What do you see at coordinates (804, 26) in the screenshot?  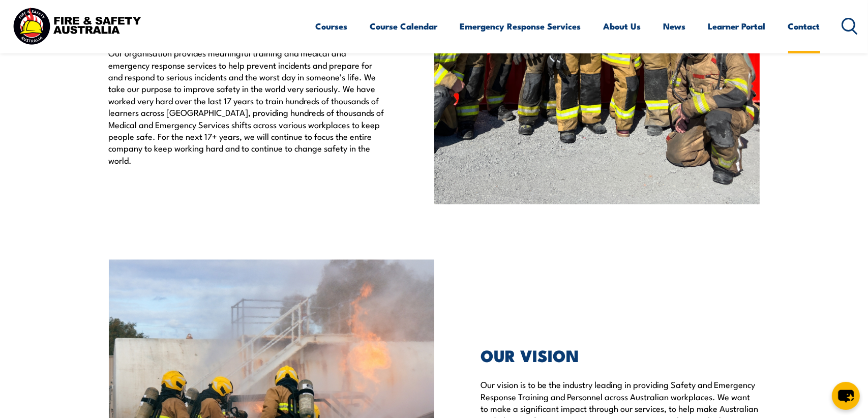 I see `a: Contact` at bounding box center [804, 26].